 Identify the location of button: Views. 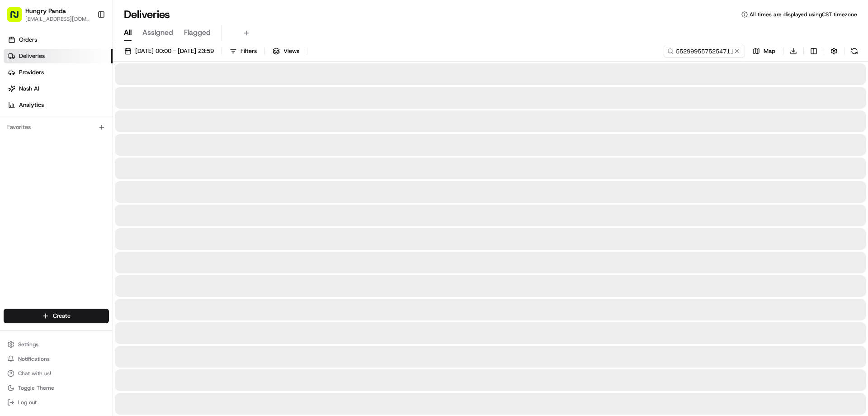
(286, 52).